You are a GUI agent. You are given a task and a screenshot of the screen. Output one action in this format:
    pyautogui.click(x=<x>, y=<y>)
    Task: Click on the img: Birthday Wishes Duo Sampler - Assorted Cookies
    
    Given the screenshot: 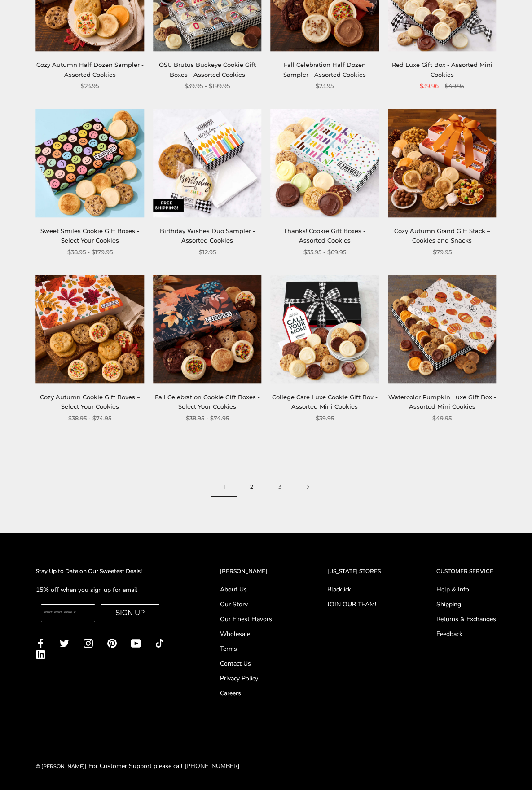 What is the action you would take?
    pyautogui.click(x=207, y=163)
    